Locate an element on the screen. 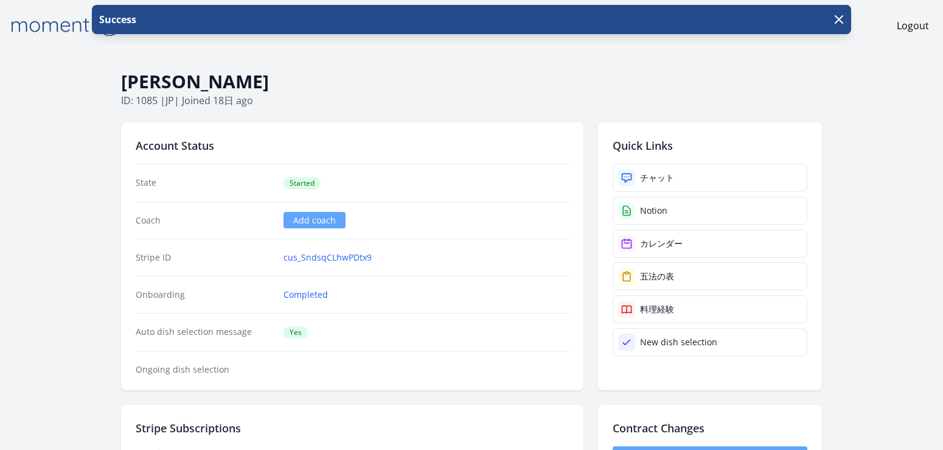 This screenshot has width=943, height=450. span: jp is located at coordinates (170, 100).